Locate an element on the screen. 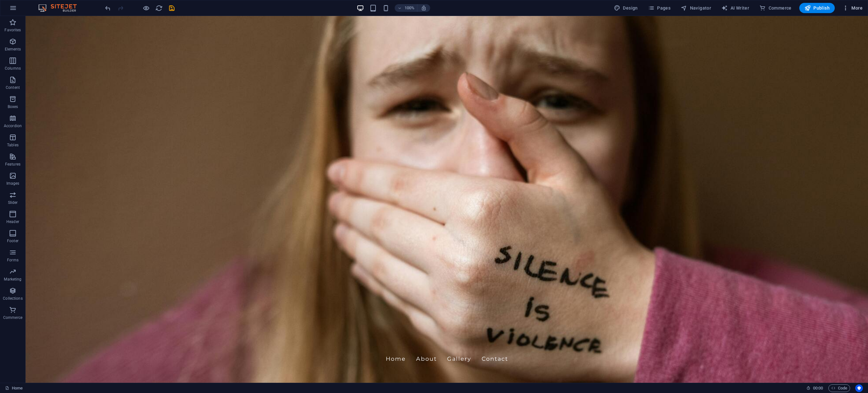  button: reload is located at coordinates (158, 8).